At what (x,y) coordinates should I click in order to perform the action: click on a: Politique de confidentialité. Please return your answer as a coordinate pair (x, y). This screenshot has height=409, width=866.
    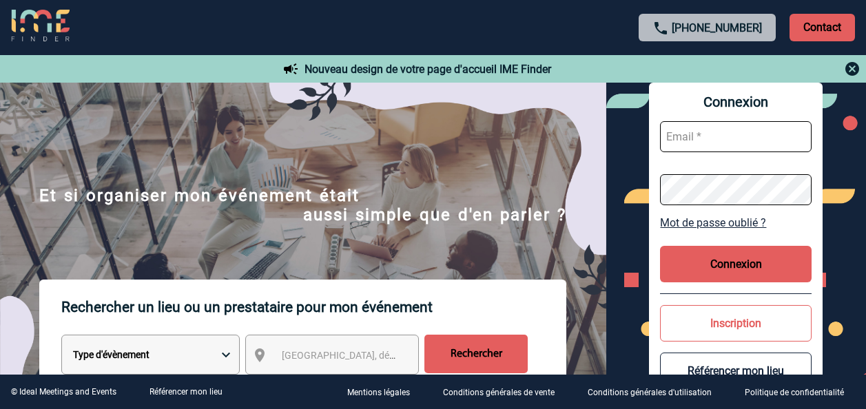
    Looking at the image, I should click on (800, 392).